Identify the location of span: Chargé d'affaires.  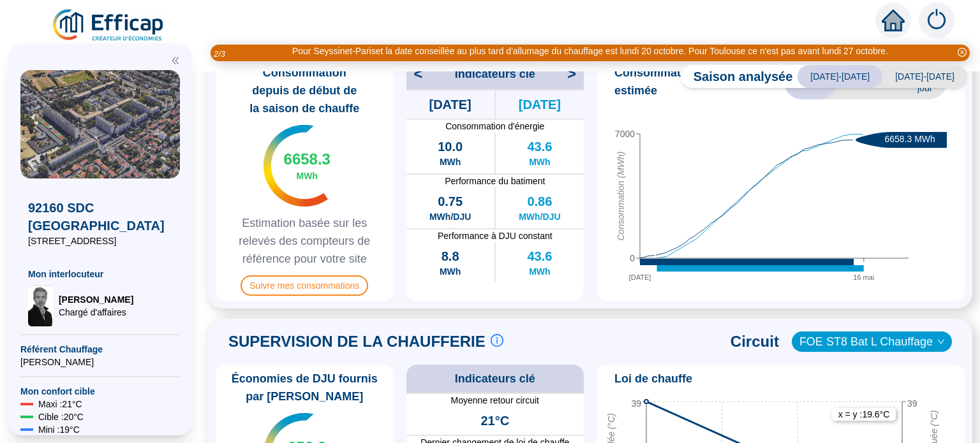
(95, 312).